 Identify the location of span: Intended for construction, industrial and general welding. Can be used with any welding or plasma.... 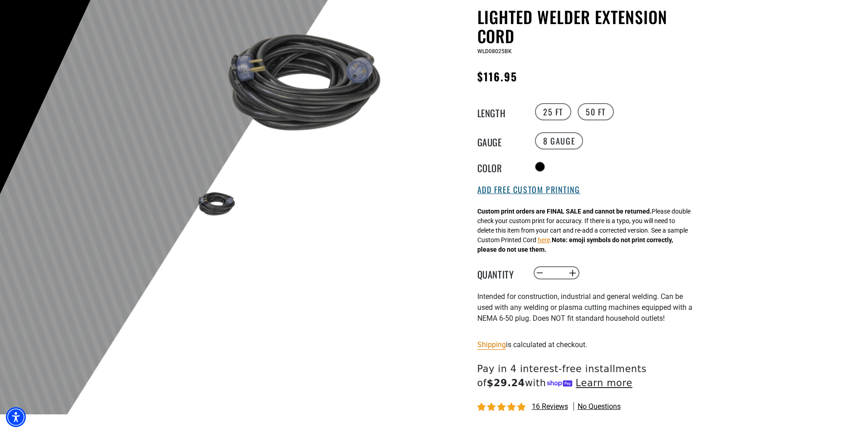
(585, 307).